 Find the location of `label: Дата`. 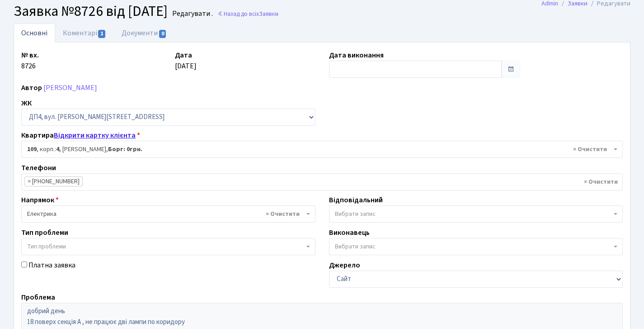

label: Дата is located at coordinates (184, 55).